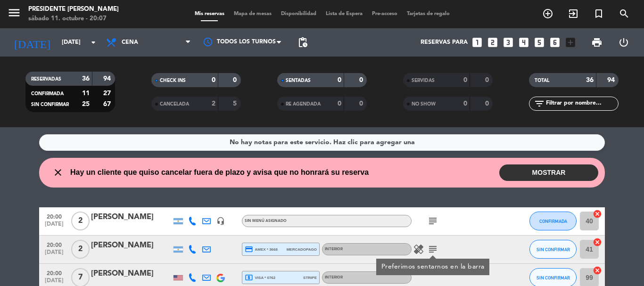  Describe the element at coordinates (539, 104) in the screenshot. I see `i: filter_list` at that location.